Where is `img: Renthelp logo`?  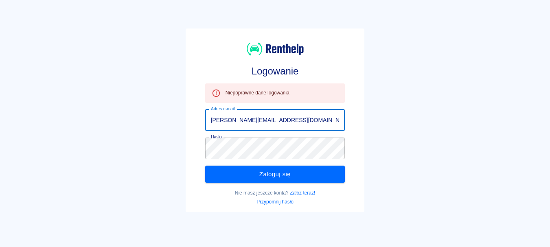
img: Renthelp logo is located at coordinates (275, 49).